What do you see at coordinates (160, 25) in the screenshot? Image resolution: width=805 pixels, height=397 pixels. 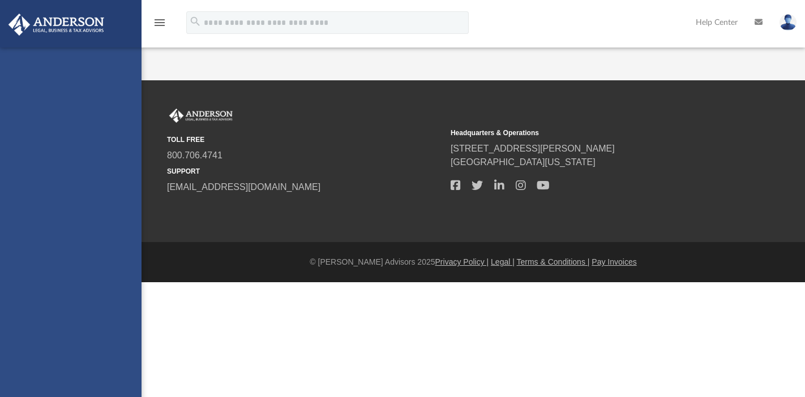 I see `a: menu` at bounding box center [160, 25].